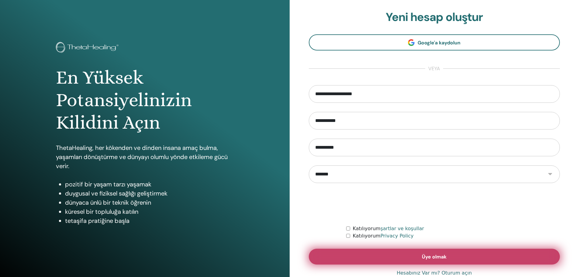 Image resolution: width=579 pixels, height=277 pixels. Describe the element at coordinates (145, 157) in the screenshot. I see `p: ThetaHealing, her kökenden ve dinden insana amaç bulma, yaşamları dönüştürme ve dünyayı olumlu yö...` at that location.